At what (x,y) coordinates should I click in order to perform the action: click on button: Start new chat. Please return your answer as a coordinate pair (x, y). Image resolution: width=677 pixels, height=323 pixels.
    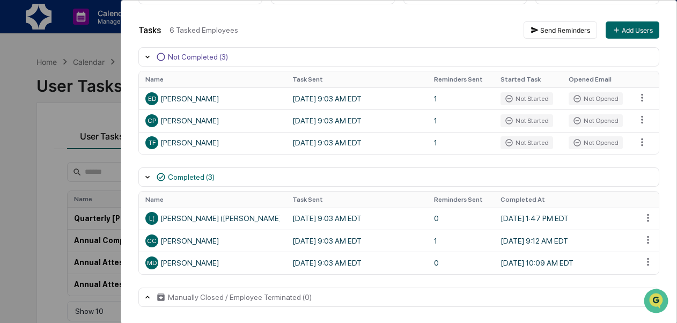
    Looking at the image, I should click on (189, 91).